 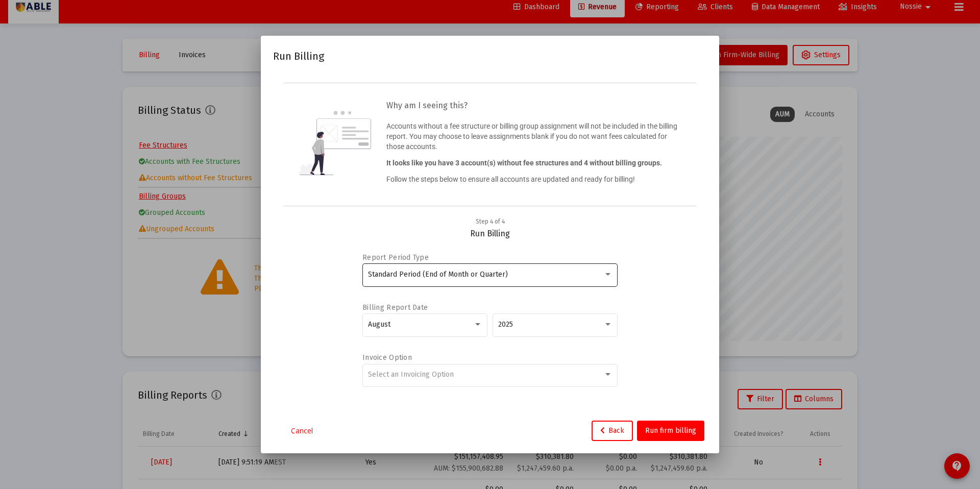 I want to click on img: question, so click(x=335, y=143).